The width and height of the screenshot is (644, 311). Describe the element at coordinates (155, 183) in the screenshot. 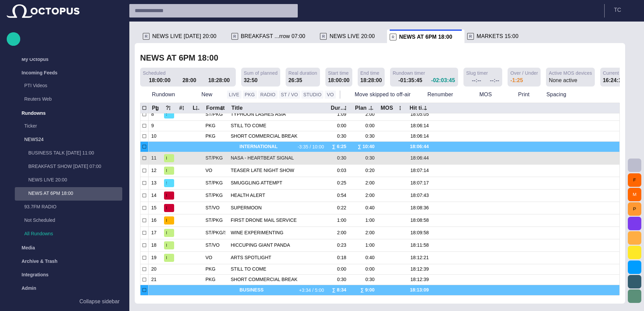

I see `div: 13` at that location.